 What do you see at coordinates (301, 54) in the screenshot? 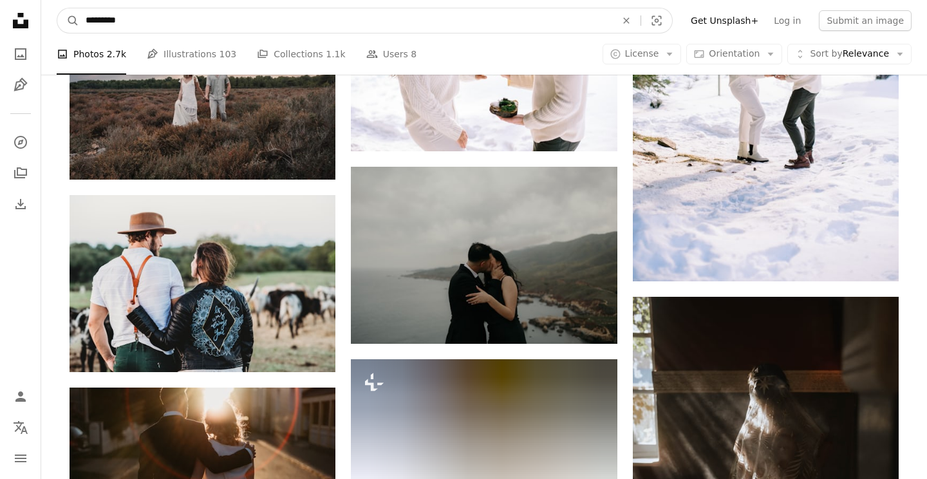
I see `a: Collections 1.1k` at bounding box center [301, 54].